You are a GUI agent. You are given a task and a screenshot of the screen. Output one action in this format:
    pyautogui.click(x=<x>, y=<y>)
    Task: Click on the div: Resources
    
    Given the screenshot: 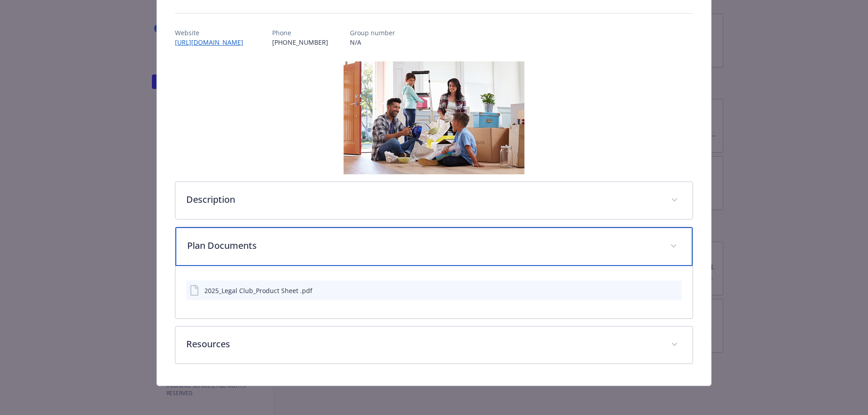 What is the action you would take?
    pyautogui.click(x=434, y=345)
    